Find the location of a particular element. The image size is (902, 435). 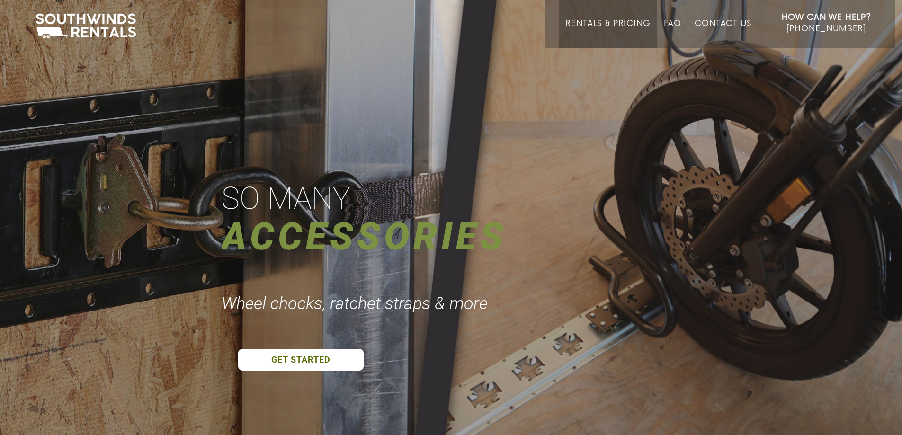

a: GET STARTED is located at coordinates (301, 360).